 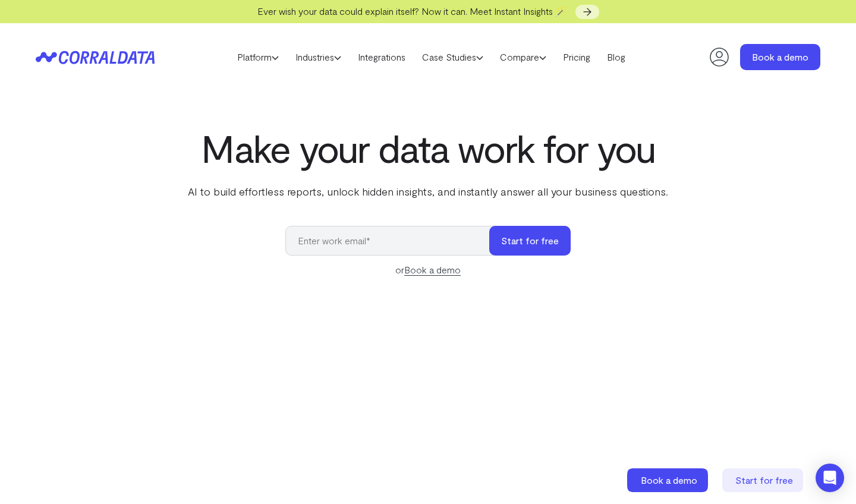 I want to click on h1: Make your data work for you, so click(x=428, y=147).